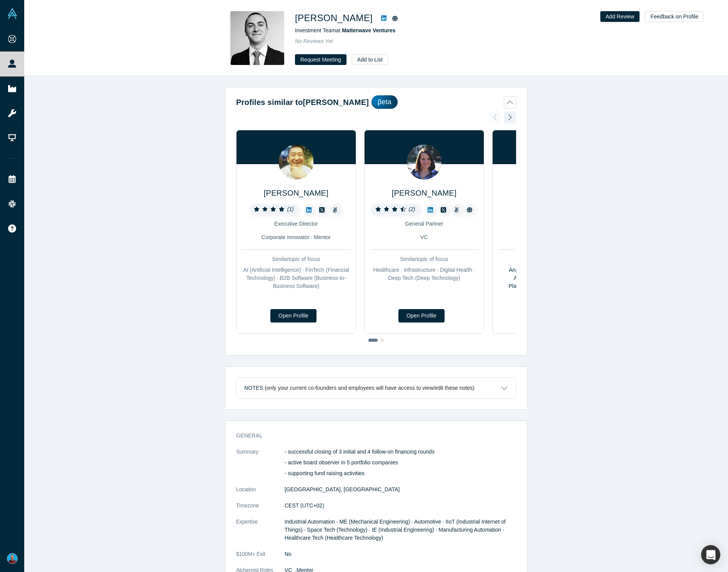 This screenshot has height=572, width=728. I want to click on span: Healthcare · Infrastructure · Digital Health · Deep Tech (Deep Technology), so click(424, 274).